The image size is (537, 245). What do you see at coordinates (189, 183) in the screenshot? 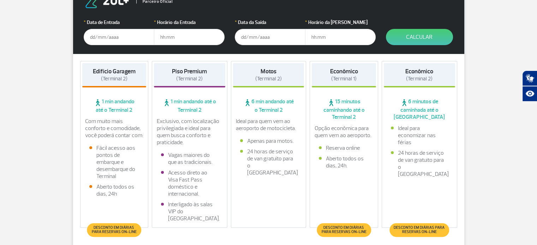
I see `li: Acesso direto ao Visa Fast Pass doméstico e internacional.` at bounding box center [189, 183].